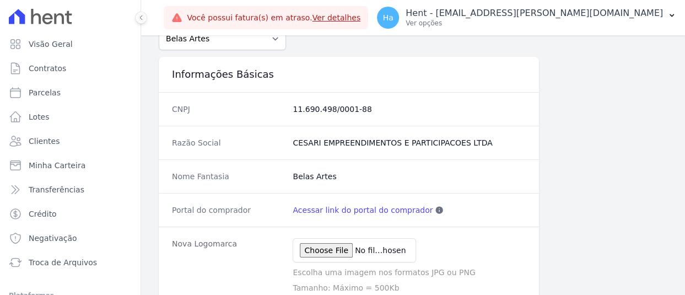  What do you see at coordinates (39, 117) in the screenshot?
I see `span: Lotes` at bounding box center [39, 117].